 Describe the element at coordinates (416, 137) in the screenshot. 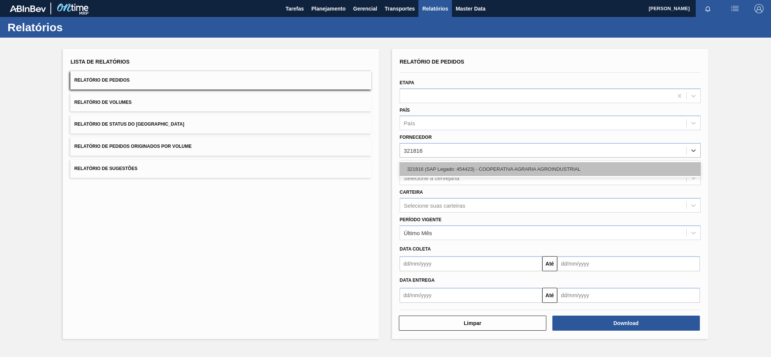

I see `label: Fornecedor` at that location.